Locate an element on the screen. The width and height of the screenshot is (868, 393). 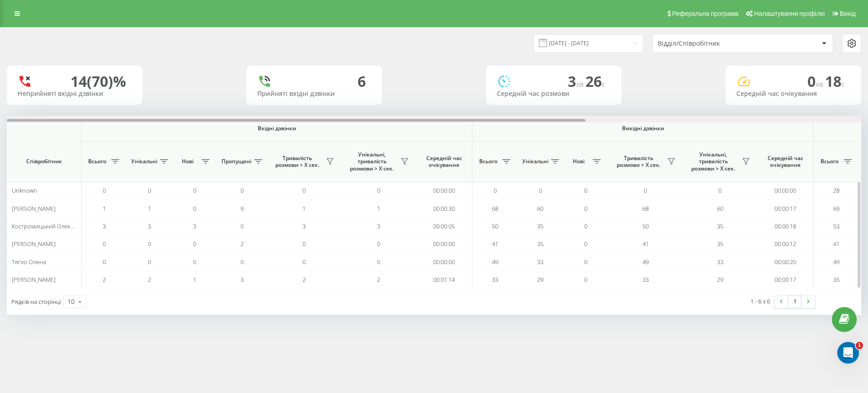
div: 6 is located at coordinates (361, 81).